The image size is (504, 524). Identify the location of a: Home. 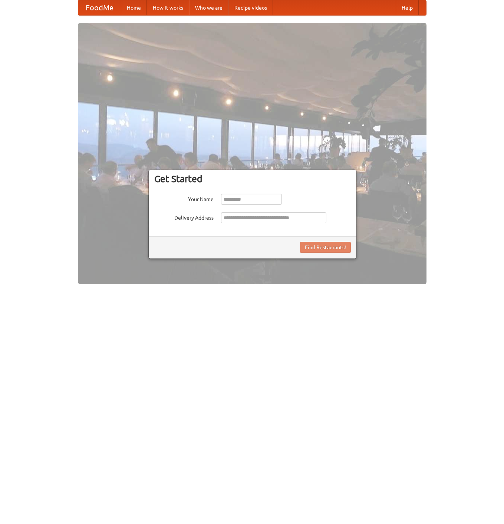
(134, 8).